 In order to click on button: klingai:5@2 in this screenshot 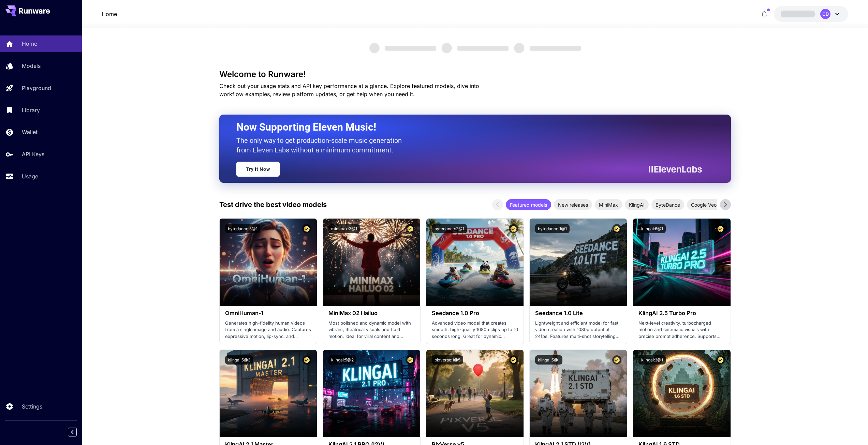, I will do `click(343, 360)`.